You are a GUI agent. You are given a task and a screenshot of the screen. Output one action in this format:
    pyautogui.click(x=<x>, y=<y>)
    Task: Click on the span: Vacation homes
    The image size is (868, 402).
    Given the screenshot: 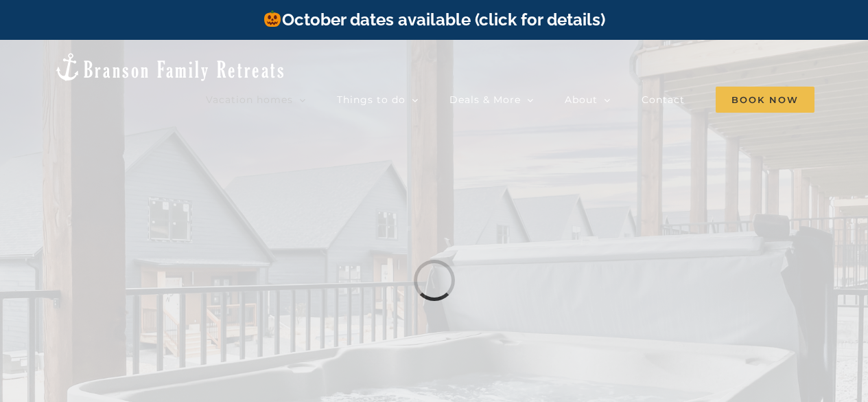 What is the action you would take?
    pyautogui.click(x=249, y=100)
    